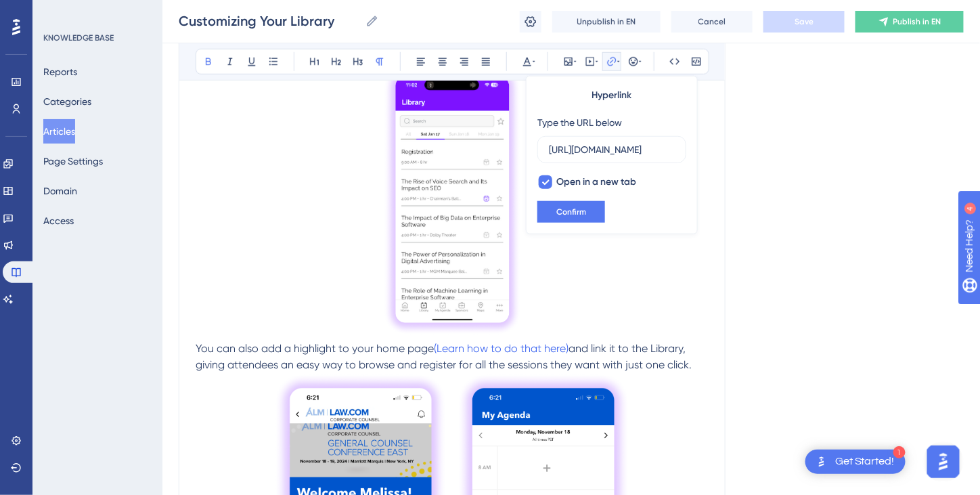 This screenshot has width=980, height=495. Describe the element at coordinates (917, 22) in the screenshot. I see `span: Publish in EN` at that location.